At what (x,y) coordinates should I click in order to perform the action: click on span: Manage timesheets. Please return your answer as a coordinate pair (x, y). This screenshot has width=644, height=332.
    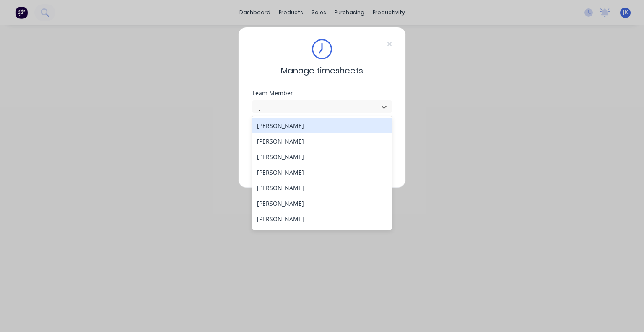
    Looking at the image, I should click on (322, 70).